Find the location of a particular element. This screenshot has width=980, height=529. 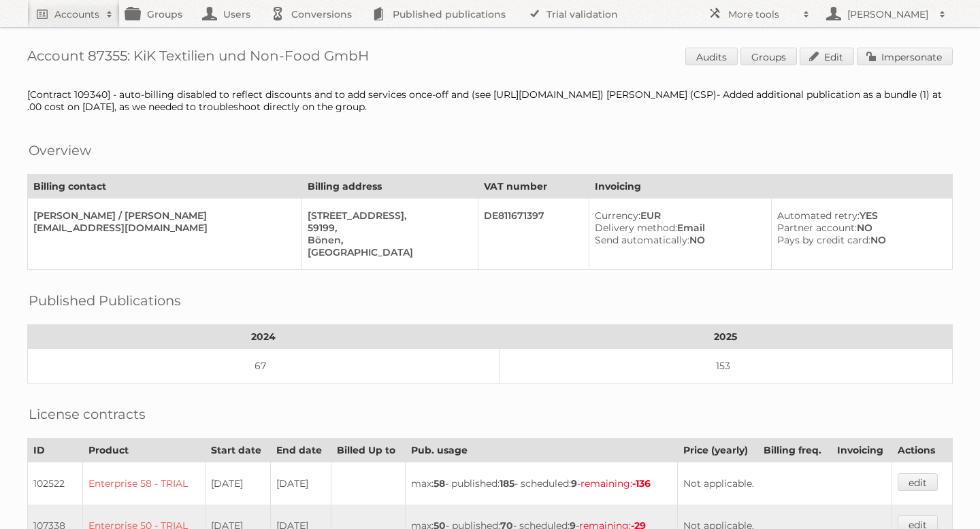

div: Email is located at coordinates (677, 228).